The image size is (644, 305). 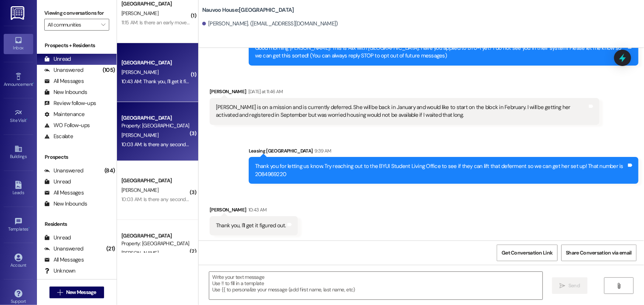 I want to click on a: Leads, so click(x=19, y=189).